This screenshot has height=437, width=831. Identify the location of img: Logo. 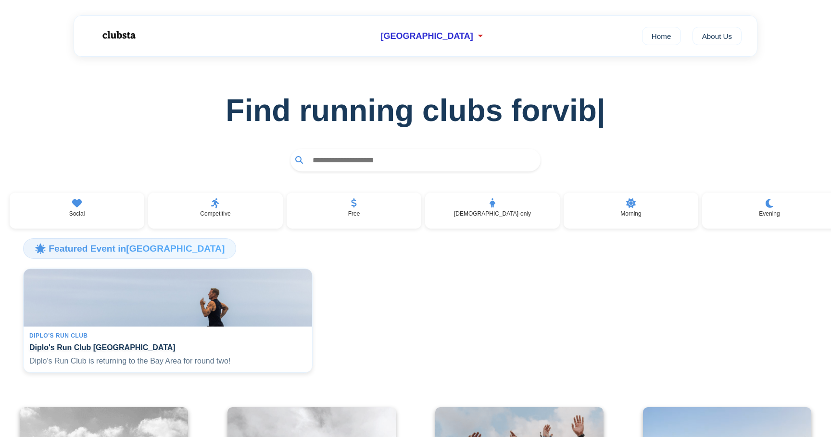
(118, 35).